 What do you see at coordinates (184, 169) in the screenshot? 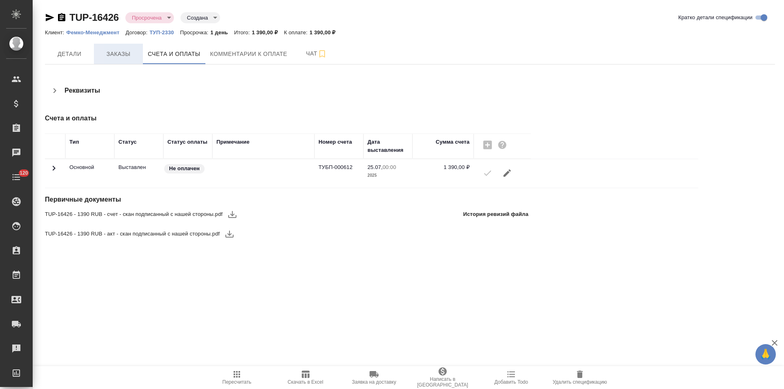
I see `p: Не оплачен` at bounding box center [184, 169].